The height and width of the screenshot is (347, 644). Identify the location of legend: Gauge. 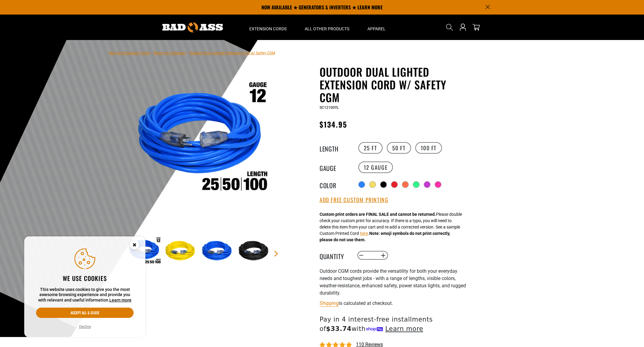
(335, 167).